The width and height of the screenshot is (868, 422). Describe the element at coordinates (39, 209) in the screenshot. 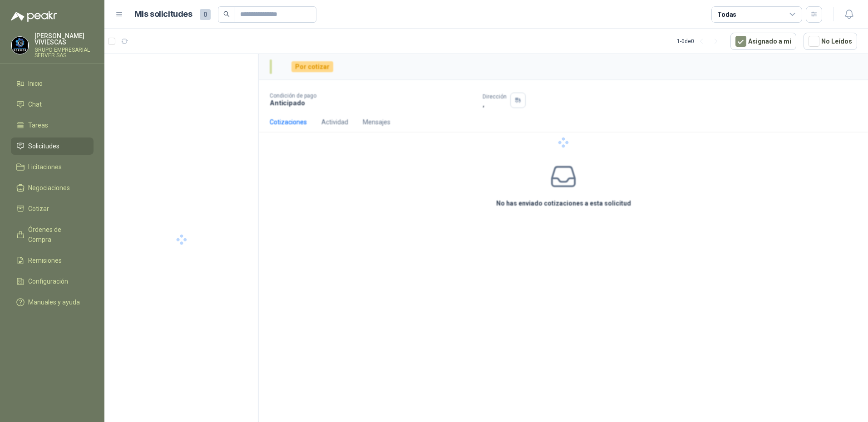

I see `span: Cotizar` at that location.